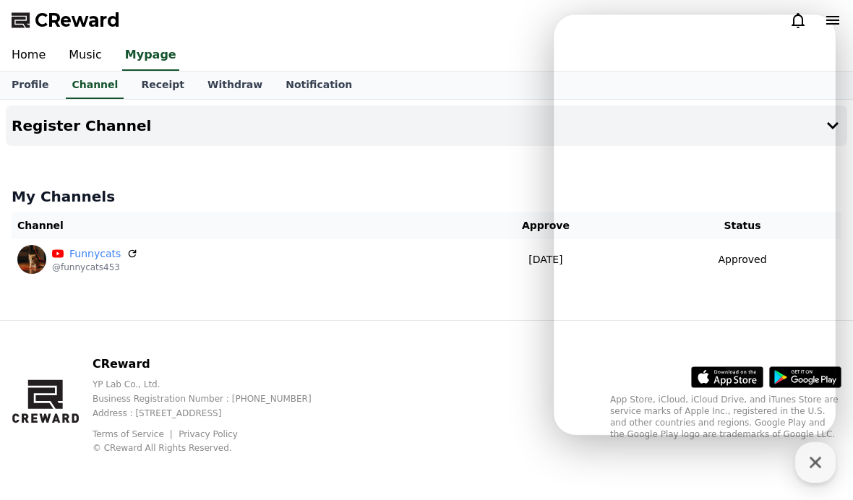  What do you see at coordinates (208, 434) in the screenshot?
I see `a: Privacy Policy` at bounding box center [208, 434].